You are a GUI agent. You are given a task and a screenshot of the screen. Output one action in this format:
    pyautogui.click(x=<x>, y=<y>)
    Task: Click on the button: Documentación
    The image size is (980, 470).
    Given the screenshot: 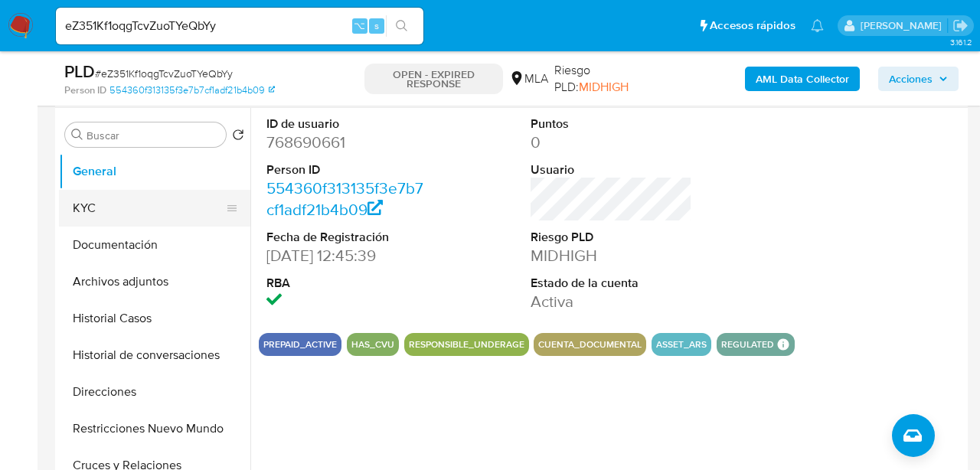 What is the action you would take?
    pyautogui.click(x=155, y=245)
    